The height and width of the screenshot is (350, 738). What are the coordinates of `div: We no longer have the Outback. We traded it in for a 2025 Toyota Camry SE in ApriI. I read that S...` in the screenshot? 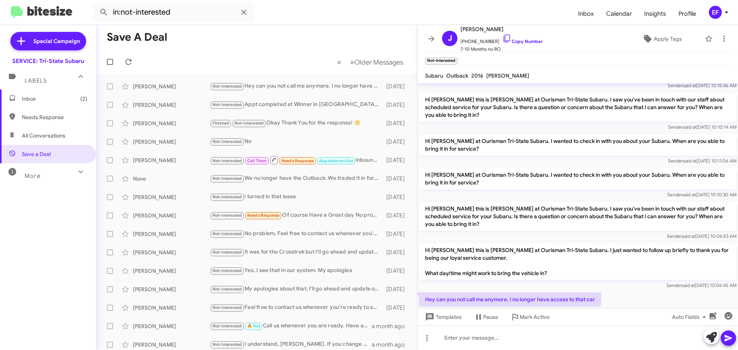 It's located at (296, 178).